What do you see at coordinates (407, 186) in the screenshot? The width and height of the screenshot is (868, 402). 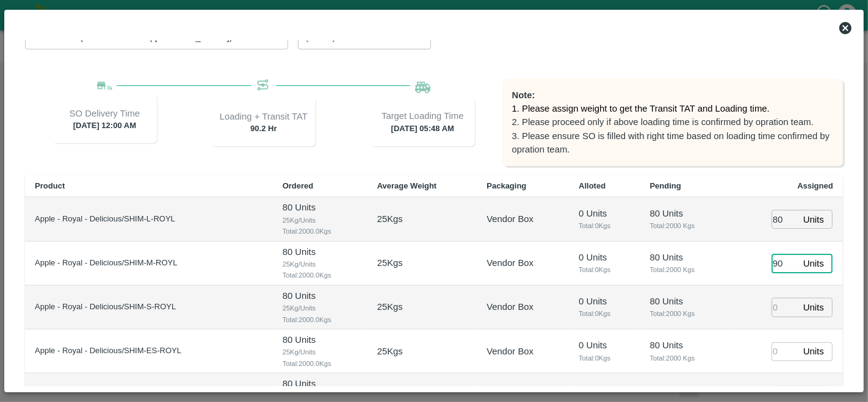 I see `b: Average Weight` at bounding box center [407, 186].